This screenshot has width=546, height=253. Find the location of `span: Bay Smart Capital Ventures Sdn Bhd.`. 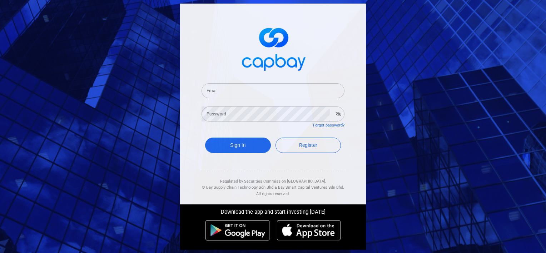

span: Bay Smart Capital Ventures Sdn Bhd. is located at coordinates (311, 187).